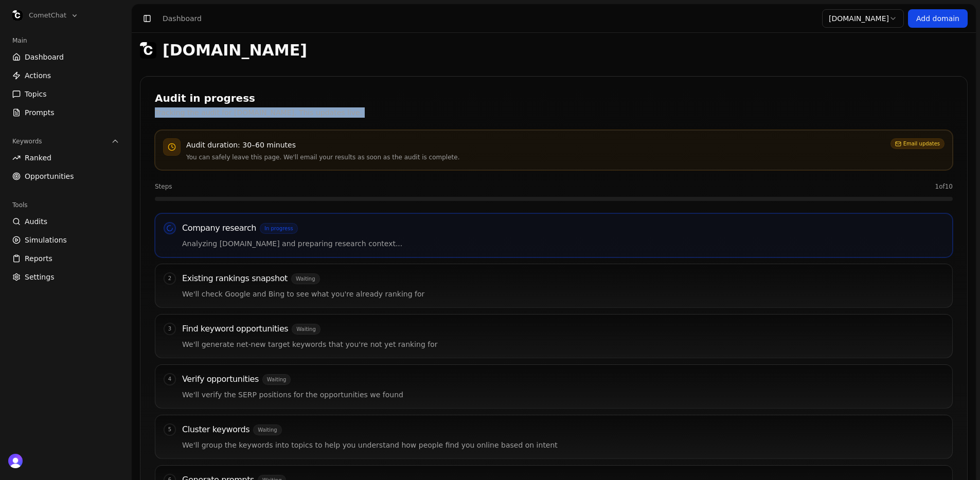 This screenshot has height=480, width=980. I want to click on span: 3, so click(170, 329).